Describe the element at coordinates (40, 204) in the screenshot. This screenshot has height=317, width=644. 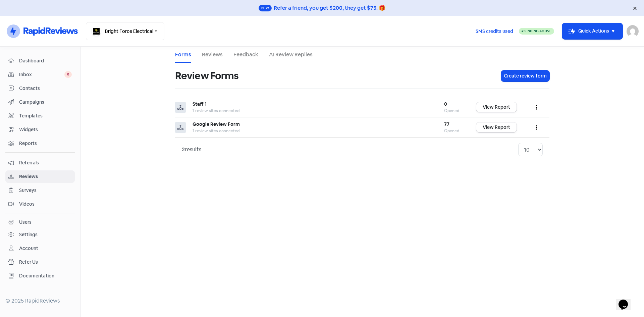
I see `a: Videos` at that location.